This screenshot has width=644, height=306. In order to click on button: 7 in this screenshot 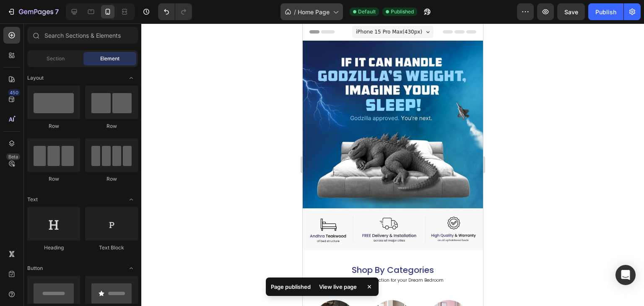, I will do `click(33, 12)`.